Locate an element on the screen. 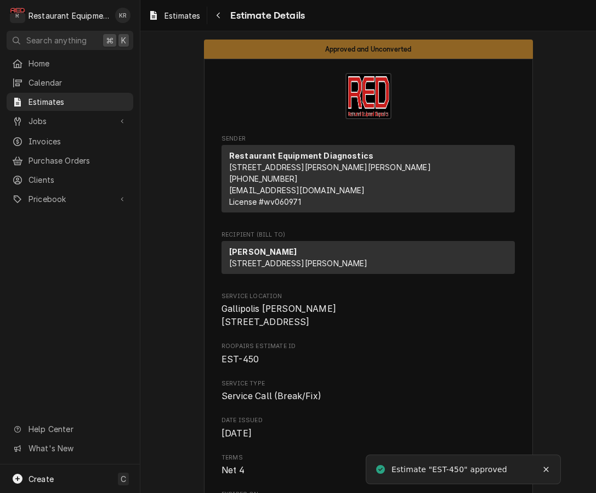  a: Home is located at coordinates (70, 63).